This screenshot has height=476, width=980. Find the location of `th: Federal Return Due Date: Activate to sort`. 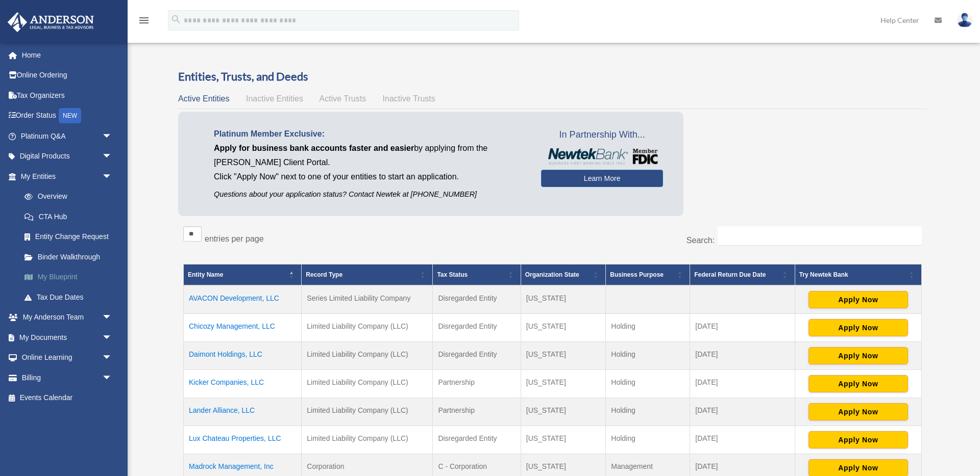

th: Federal Return Due Date: Activate to sort is located at coordinates (742, 274).